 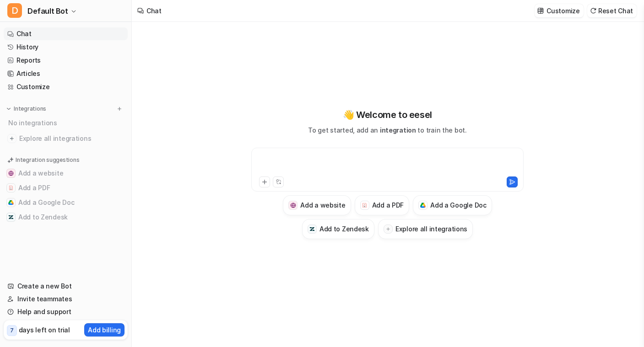 What do you see at coordinates (66, 87) in the screenshot?
I see `a: Customize` at bounding box center [66, 87].